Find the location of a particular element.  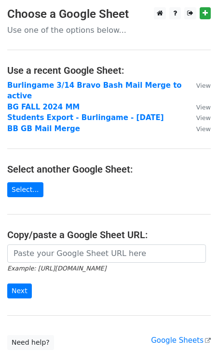

a: Select... is located at coordinates (25, 189).